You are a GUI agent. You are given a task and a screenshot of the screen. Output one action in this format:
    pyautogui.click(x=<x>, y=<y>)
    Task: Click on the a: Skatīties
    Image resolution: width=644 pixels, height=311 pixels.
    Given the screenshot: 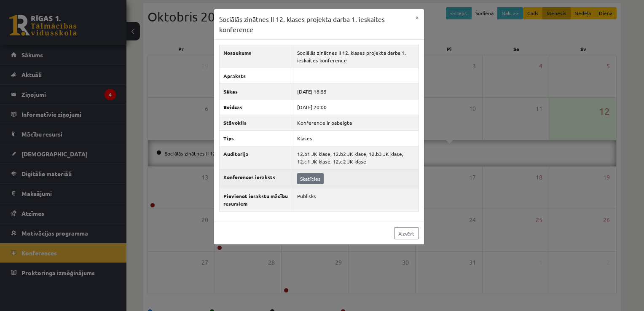 What is the action you would take?
    pyautogui.click(x=310, y=179)
    